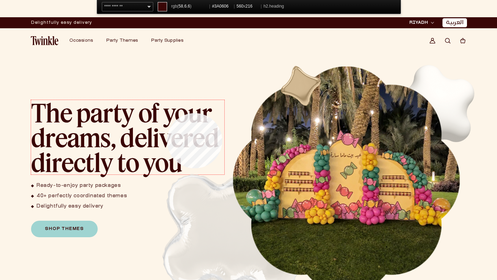 The width and height of the screenshot is (497, 280). What do you see at coordinates (167, 41) in the screenshot?
I see `span: Party Supplies` at bounding box center [167, 41].